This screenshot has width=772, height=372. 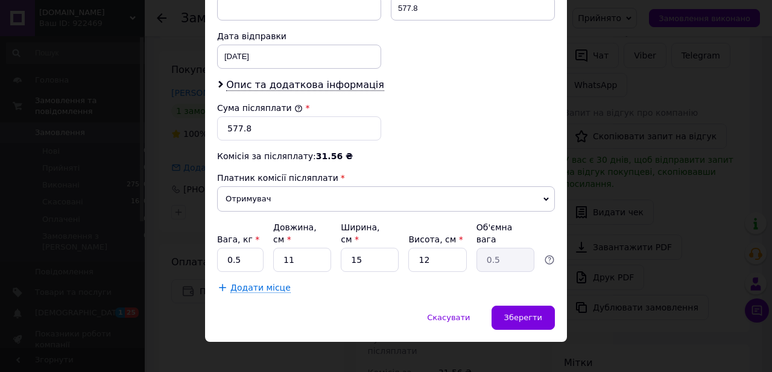 I want to click on span: Опис та додаткова інформація, so click(x=305, y=85).